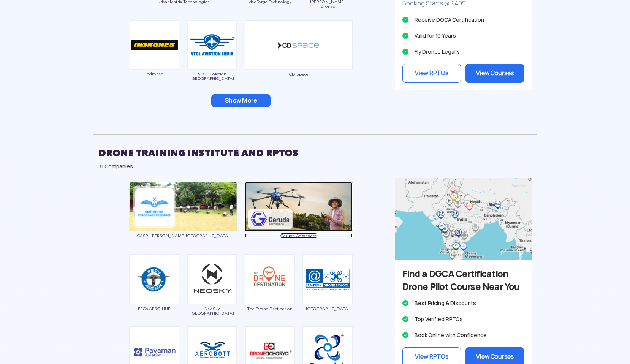  What do you see at coordinates (270, 309) in the screenshot?
I see `span: The Drone Destination` at bounding box center [270, 309].